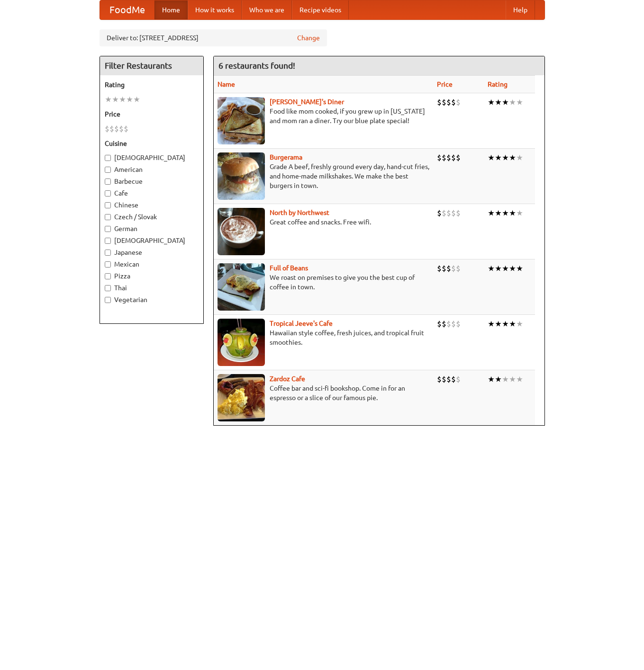  What do you see at coordinates (267, 10) in the screenshot?
I see `a: Who we are` at bounding box center [267, 10].